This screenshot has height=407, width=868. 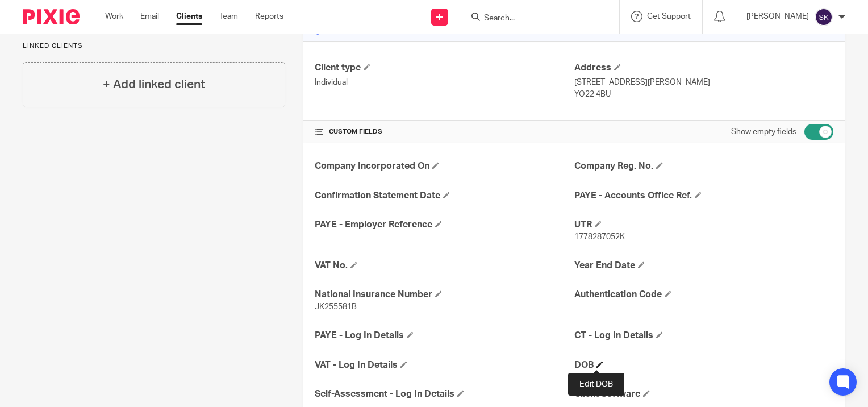 I want to click on img: Pixie, so click(x=51, y=17).